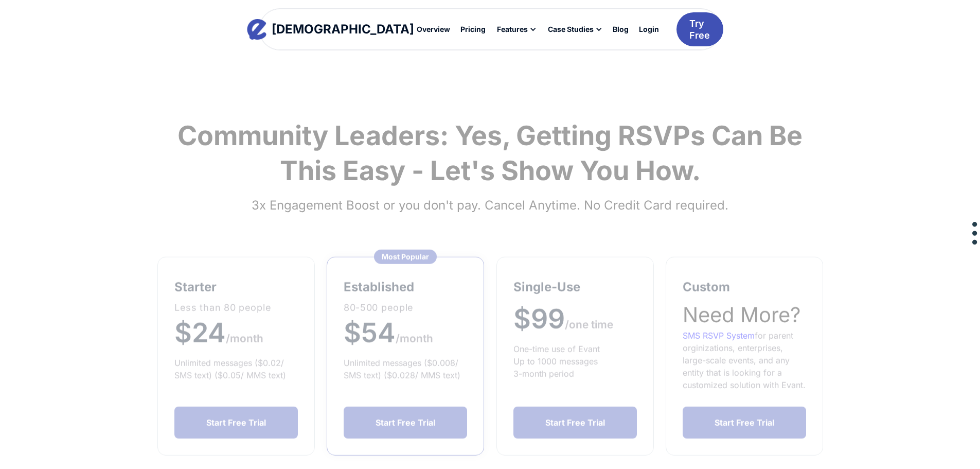  What do you see at coordinates (433, 30) in the screenshot?
I see `div: Overview` at bounding box center [433, 30].